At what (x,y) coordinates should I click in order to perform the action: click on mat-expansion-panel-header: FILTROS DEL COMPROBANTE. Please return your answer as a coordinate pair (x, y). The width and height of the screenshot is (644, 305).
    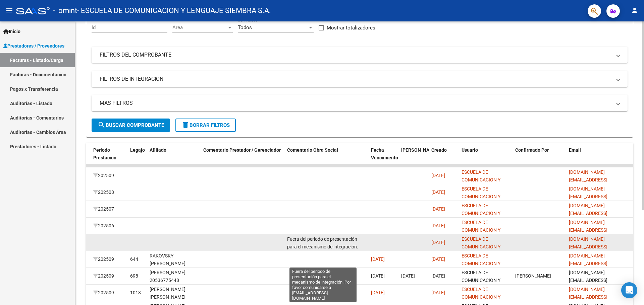
    Looking at the image, I should click on (359, 55).